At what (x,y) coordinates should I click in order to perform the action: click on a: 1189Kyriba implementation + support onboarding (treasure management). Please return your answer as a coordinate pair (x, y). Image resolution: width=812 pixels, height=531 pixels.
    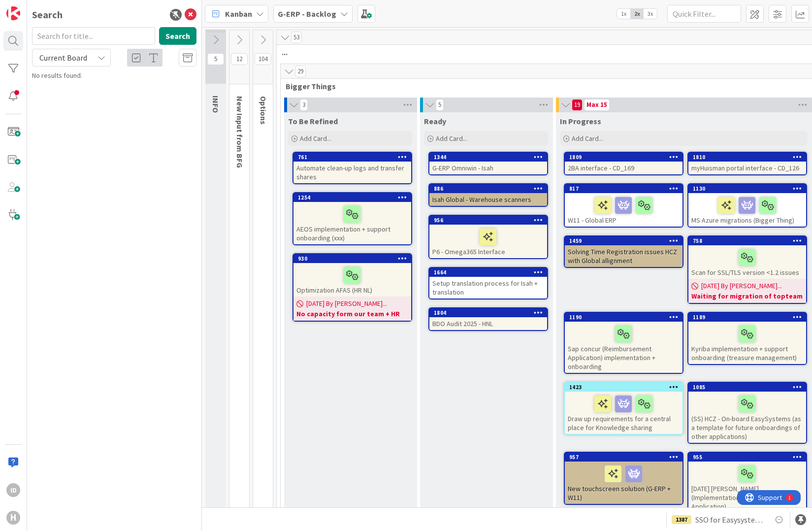
    Looking at the image, I should click on (747, 338).